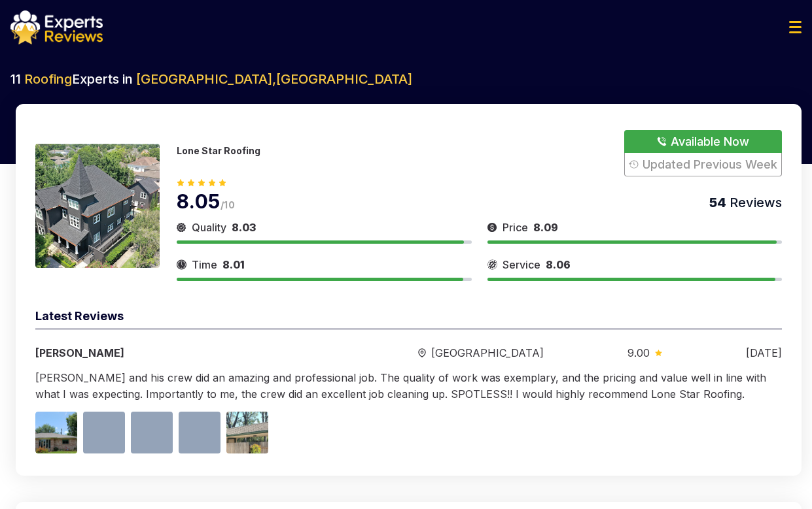  I want to click on span: Price, so click(515, 228).